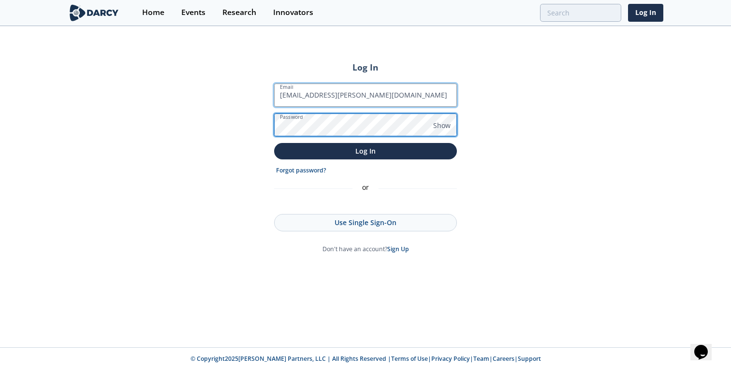  I want to click on a: Use Single Sign-On, so click(366, 222).